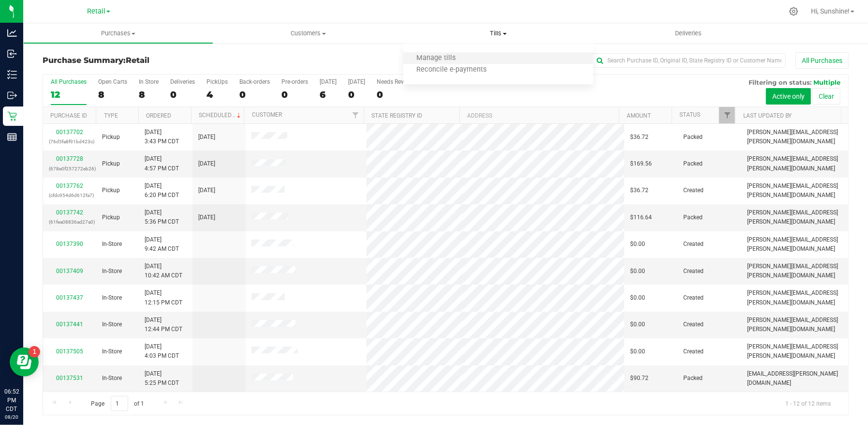  Describe the element at coordinates (118, 33) in the screenshot. I see `span: Purchases` at that location.